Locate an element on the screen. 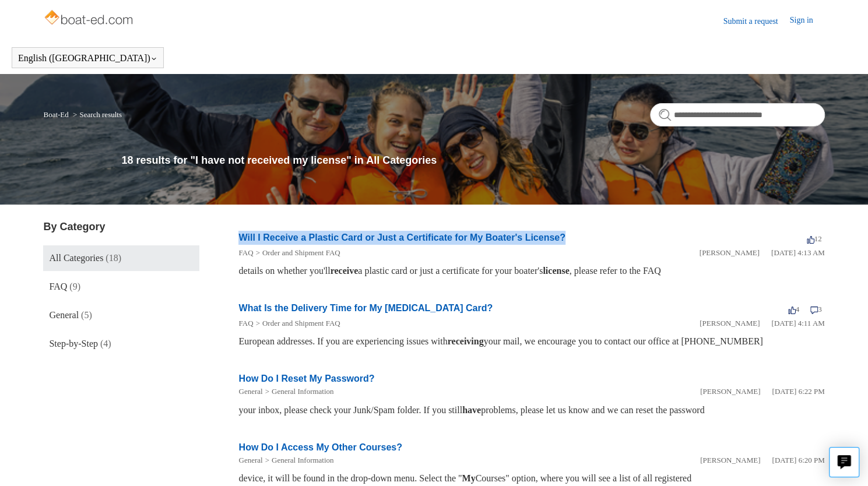 The image size is (868, 486). span: FAQ is located at coordinates (58, 286).